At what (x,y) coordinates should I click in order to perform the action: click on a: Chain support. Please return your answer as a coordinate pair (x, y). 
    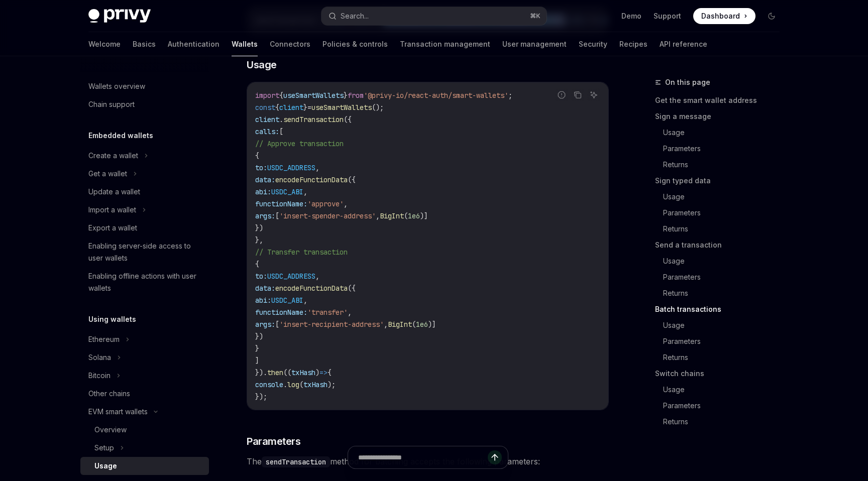
    Looking at the image, I should click on (145, 104).